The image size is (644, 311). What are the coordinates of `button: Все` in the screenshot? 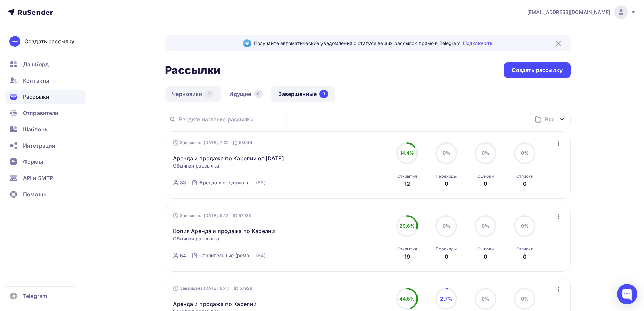 It's located at (550, 119).